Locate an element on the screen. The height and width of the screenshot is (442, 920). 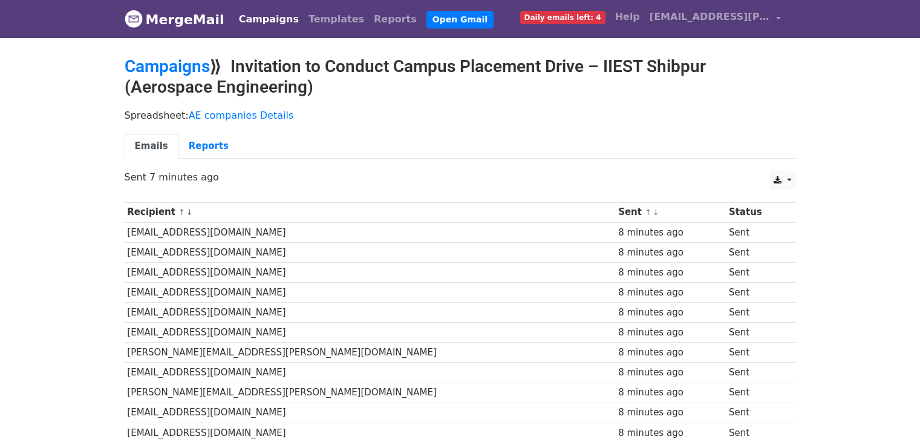
p: Spreadsheet: is located at coordinates (460, 115).